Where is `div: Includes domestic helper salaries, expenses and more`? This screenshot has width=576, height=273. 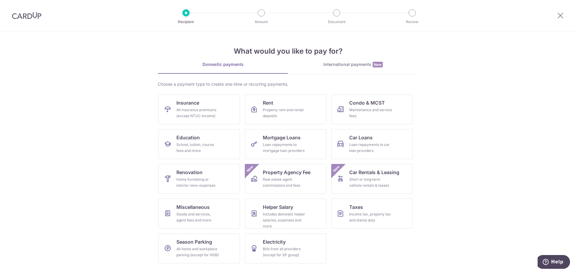
div: Includes domestic helper salaries, expenses and more is located at coordinates (284, 221).